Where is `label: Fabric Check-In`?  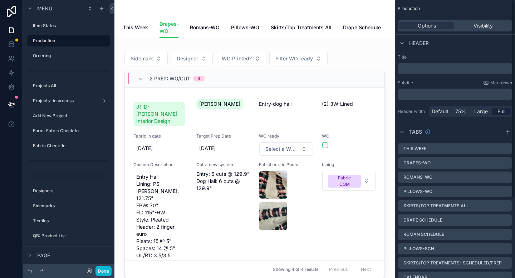 label: Fabric Check-In is located at coordinates (71, 146).